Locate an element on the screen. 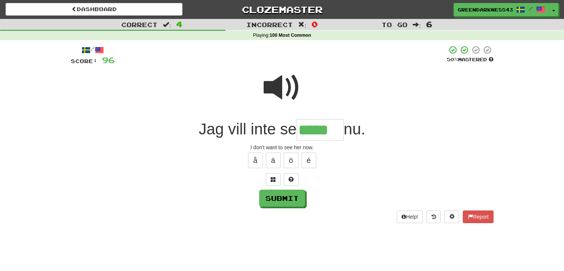  span: Incorrect is located at coordinates (270, 24).